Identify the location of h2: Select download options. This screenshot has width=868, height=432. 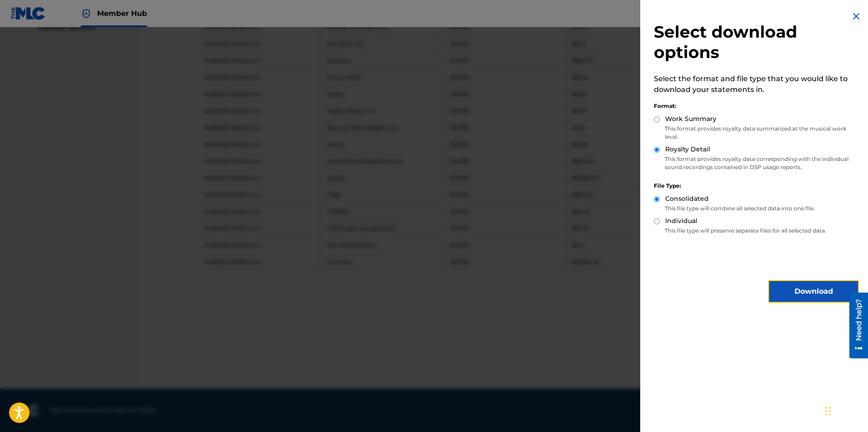
(756, 42).